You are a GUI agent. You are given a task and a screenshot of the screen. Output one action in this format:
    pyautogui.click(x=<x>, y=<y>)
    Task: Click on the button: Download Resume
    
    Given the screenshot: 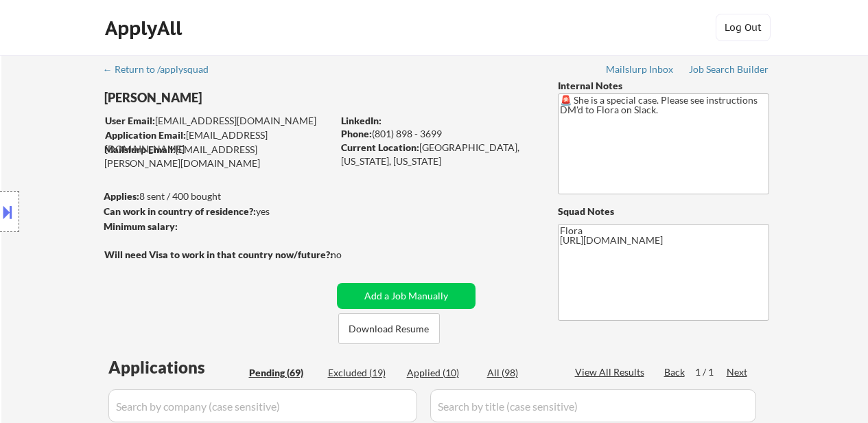 What is the action you would take?
    pyautogui.click(x=389, y=329)
    